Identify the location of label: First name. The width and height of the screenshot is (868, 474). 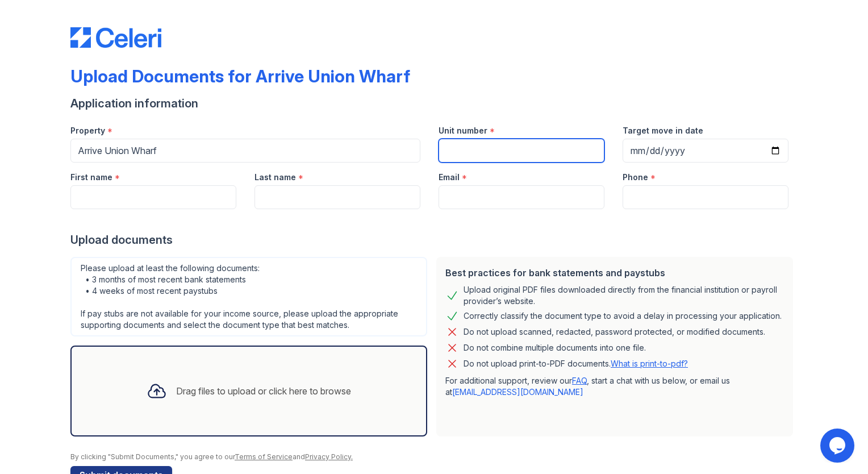
(92, 178).